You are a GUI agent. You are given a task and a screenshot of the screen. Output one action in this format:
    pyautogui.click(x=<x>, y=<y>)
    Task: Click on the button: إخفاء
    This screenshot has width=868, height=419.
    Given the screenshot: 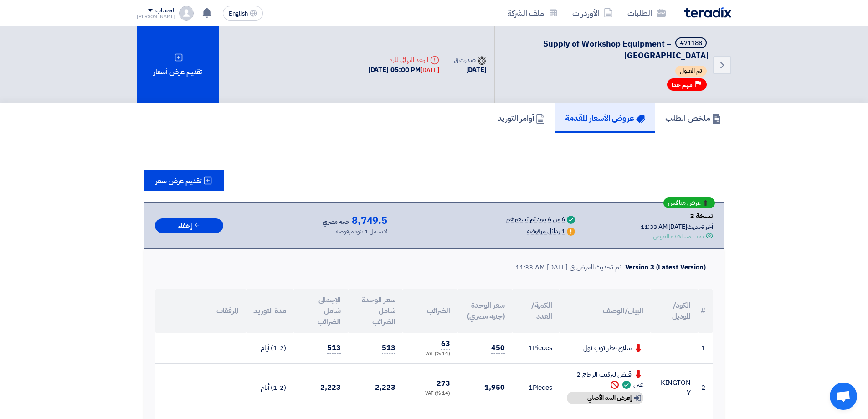 What is the action you would take?
    pyautogui.click(x=189, y=225)
    